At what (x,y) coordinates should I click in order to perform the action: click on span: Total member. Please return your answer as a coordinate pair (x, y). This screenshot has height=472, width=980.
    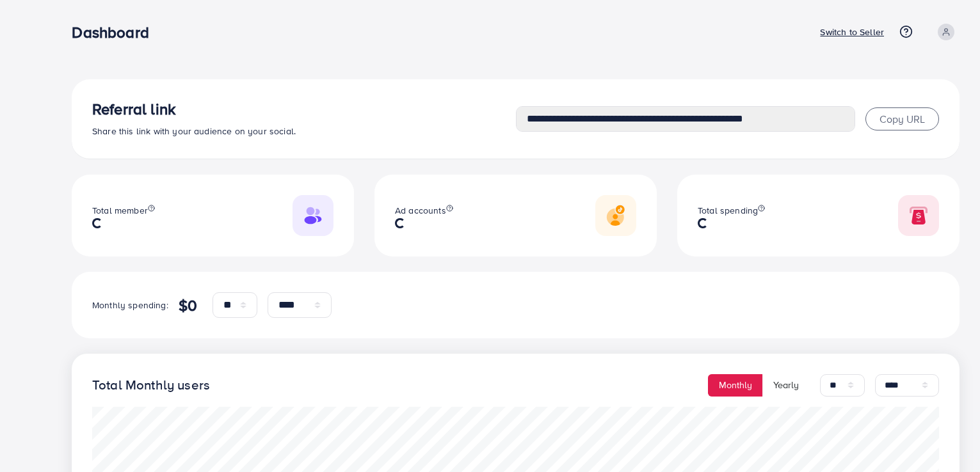
    Looking at the image, I should click on (119, 210).